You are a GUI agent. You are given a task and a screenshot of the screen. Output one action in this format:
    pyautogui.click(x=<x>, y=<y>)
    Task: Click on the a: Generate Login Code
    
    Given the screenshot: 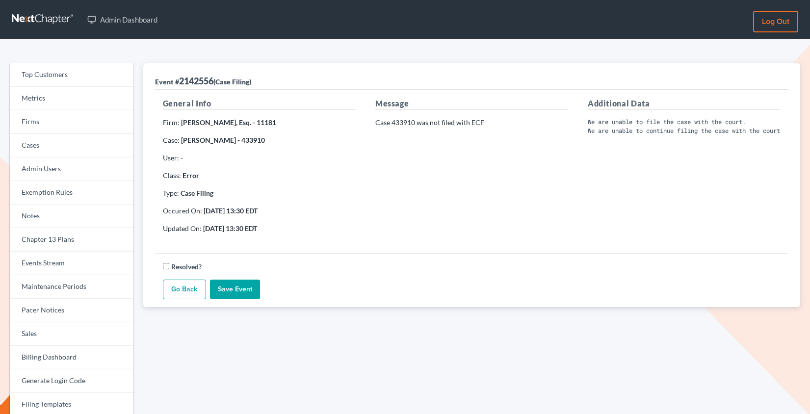 What is the action you would take?
    pyautogui.click(x=72, y=381)
    